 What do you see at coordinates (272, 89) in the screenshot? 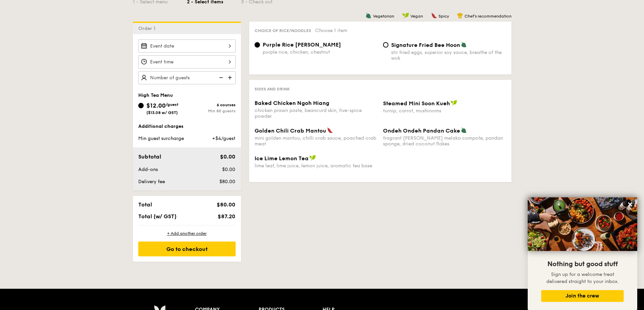
I see `span: Sides and Drink` at bounding box center [272, 89].